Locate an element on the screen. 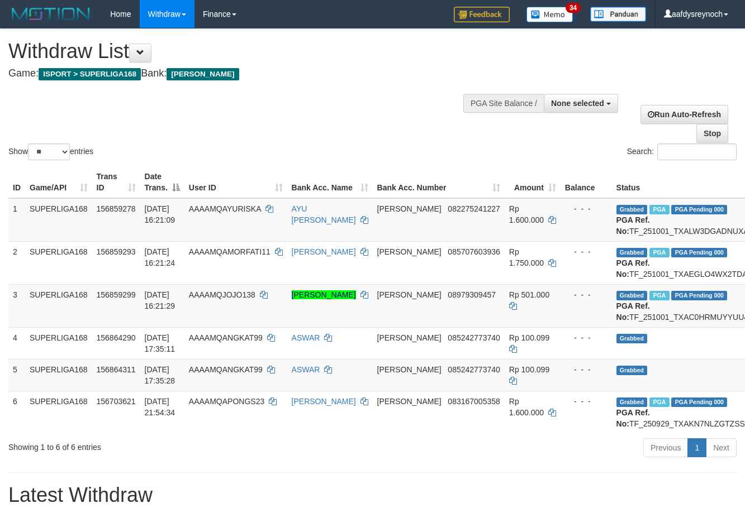 Image resolution: width=745 pixels, height=508 pixels. span: AAAAMQJOJO138 is located at coordinates (222, 295).